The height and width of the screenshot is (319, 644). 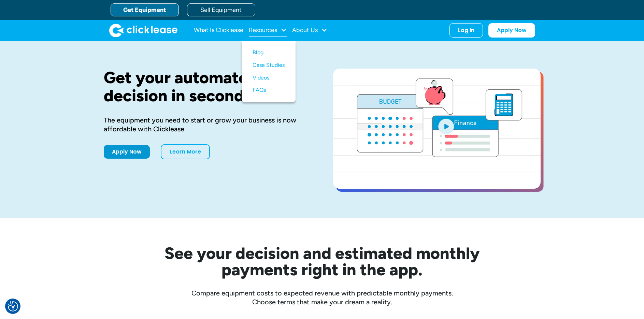 I want to click on h1: Get your automated decision in seconds., so click(x=208, y=86).